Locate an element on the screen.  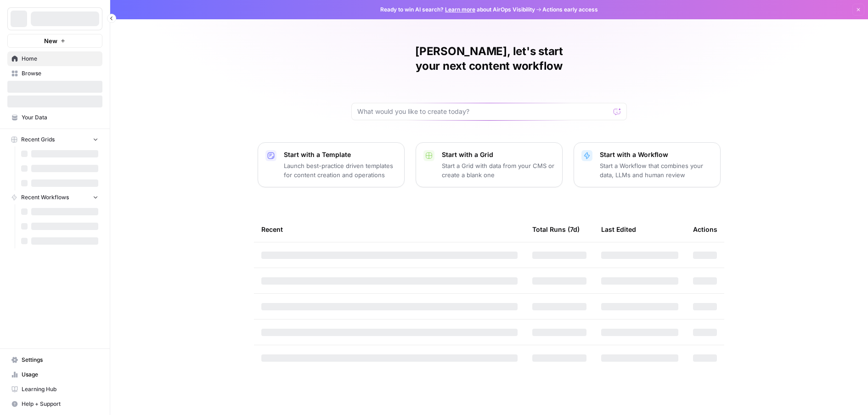
button: Help + Support is located at coordinates (55, 404).